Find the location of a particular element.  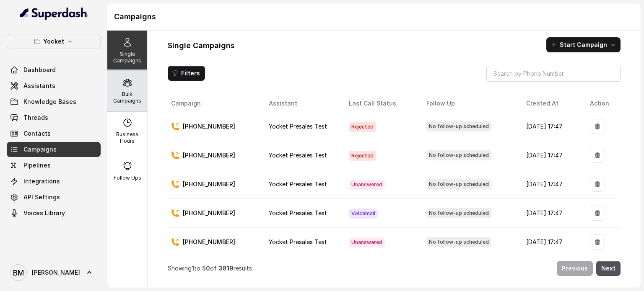

p: Single Campaigns is located at coordinates (127, 57).